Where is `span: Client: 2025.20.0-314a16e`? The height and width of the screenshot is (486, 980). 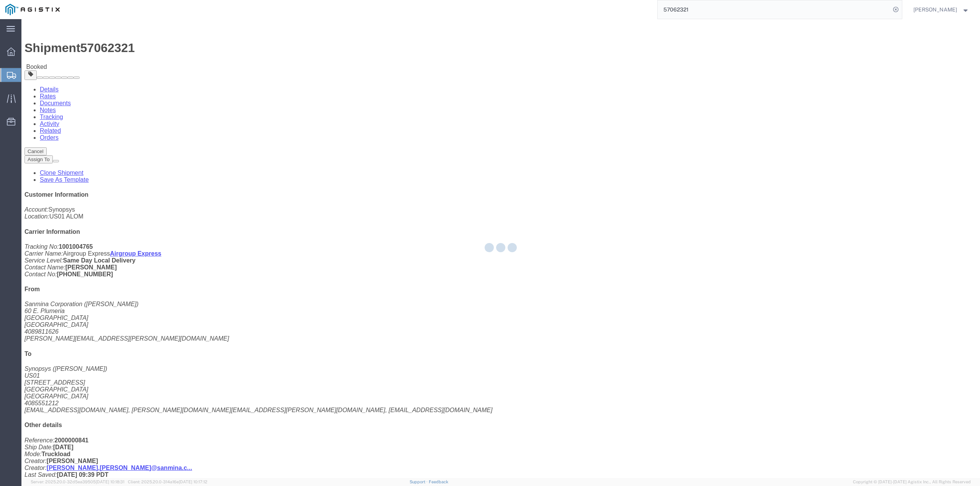
span: Client: 2025.20.0-314a16e is located at coordinates (167, 482).